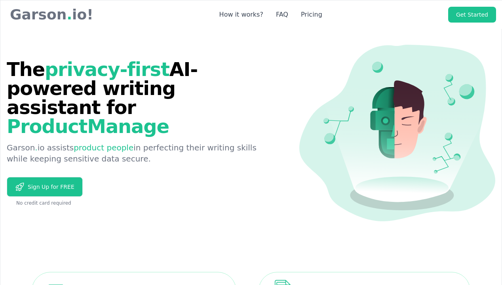 The width and height of the screenshot is (502, 285). What do you see at coordinates (50, 15) in the screenshot?
I see `p: Garson io!` at bounding box center [50, 15].